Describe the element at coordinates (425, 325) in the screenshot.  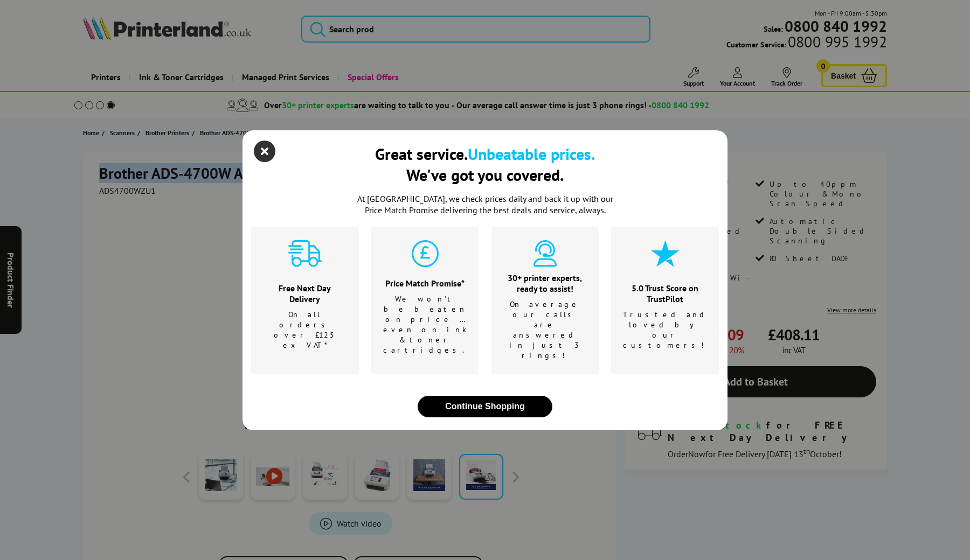
I see `p: We won't be beaten on price …even on ink & toner cartridges.` at that location.